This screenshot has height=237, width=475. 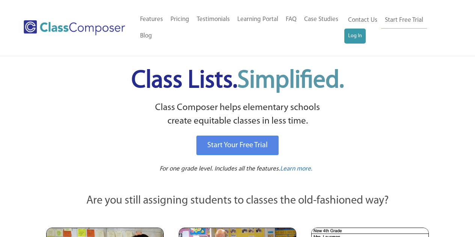 What do you see at coordinates (213, 20) in the screenshot?
I see `a: Testimonials` at bounding box center [213, 20].